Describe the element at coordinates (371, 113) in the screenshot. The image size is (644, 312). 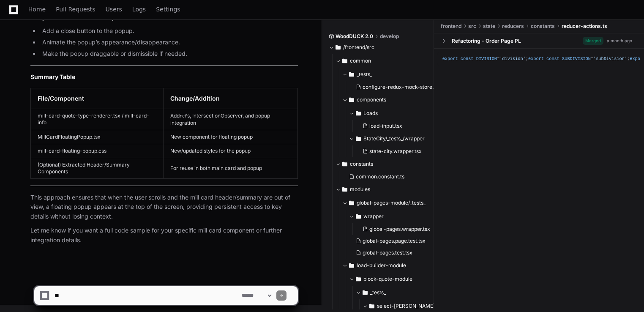
I see `span: Loads` at that location.